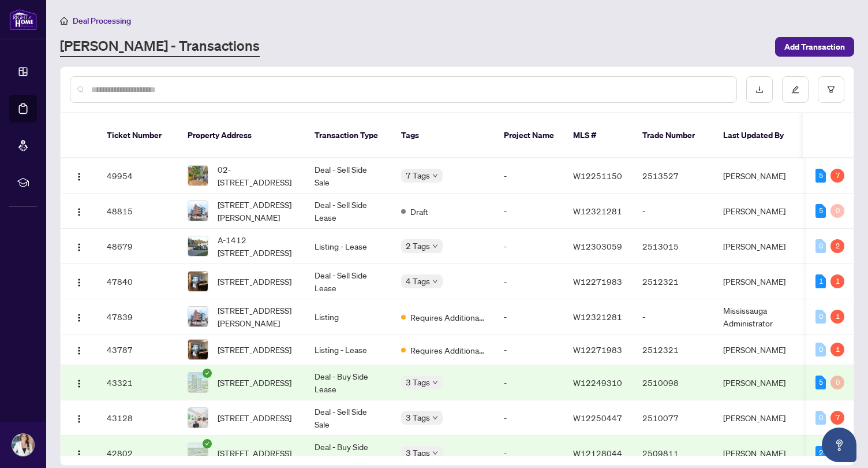 The width and height of the screenshot is (868, 468). What do you see at coordinates (102, 21) in the screenshot?
I see `span: Deal Processing` at bounding box center [102, 21].